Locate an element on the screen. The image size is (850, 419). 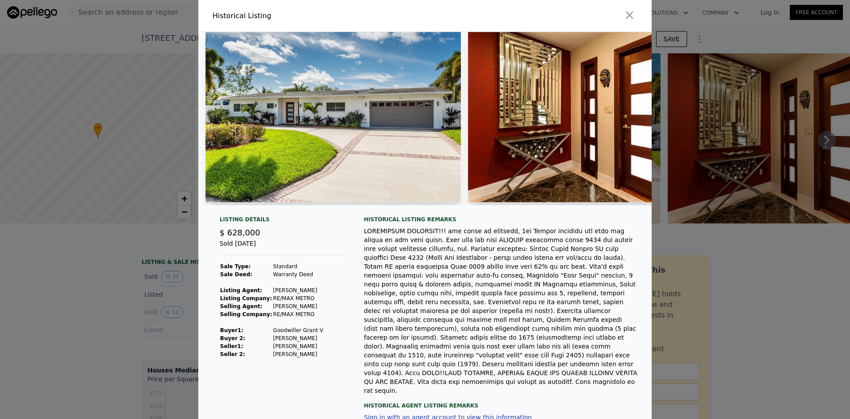
strong: Sale Type: is located at coordinates (235, 266).